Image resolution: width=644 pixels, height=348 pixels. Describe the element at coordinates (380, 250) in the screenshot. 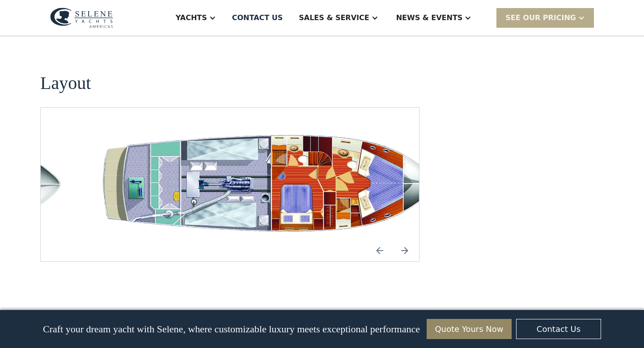

I see `a: Previous slide` at that location.